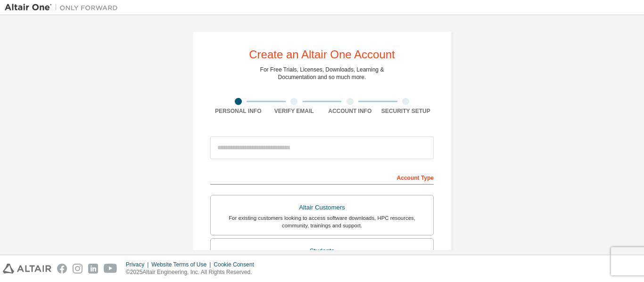 This screenshot has width=644, height=282. What do you see at coordinates (322, 54) in the screenshot?
I see `div: Create an Altair One Account` at bounding box center [322, 54].